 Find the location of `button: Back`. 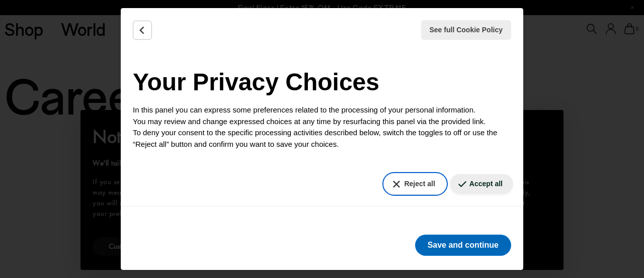

button: Back is located at coordinates (142, 31).